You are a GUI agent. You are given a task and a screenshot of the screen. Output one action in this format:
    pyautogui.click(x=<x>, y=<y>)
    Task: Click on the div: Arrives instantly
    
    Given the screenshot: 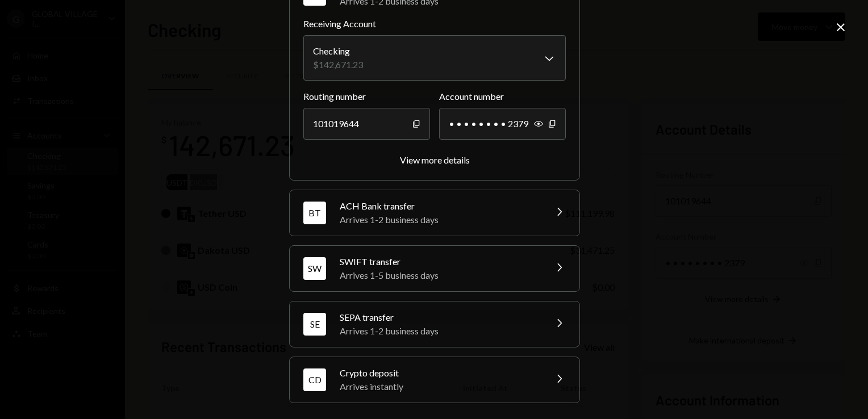 What is the action you would take?
    pyautogui.click(x=439, y=386)
    